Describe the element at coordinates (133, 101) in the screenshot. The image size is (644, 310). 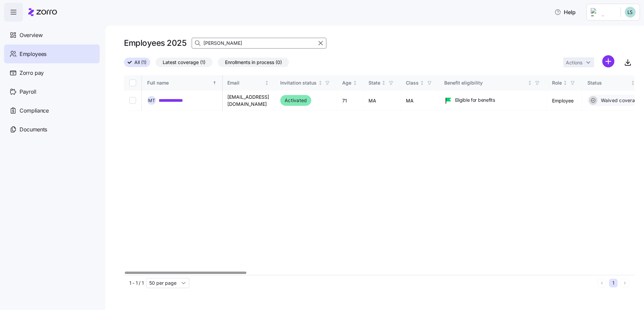
I see `input: Select record 1` at that location.